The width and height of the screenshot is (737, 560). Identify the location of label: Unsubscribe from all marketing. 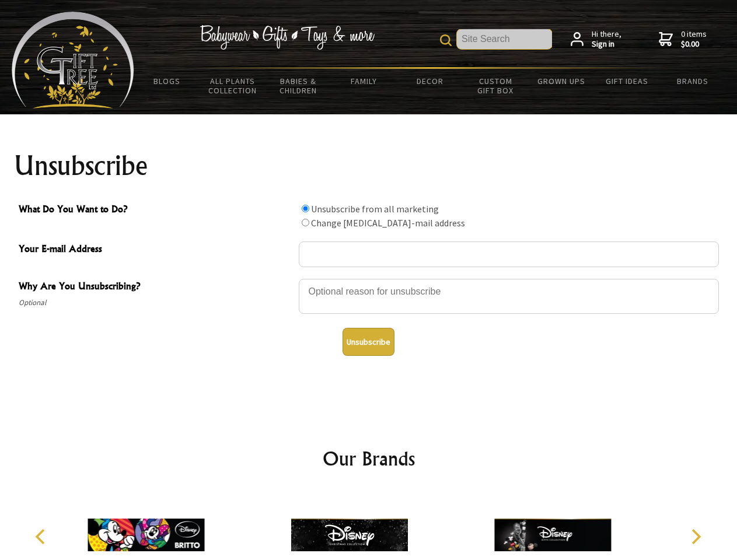
(374, 209).